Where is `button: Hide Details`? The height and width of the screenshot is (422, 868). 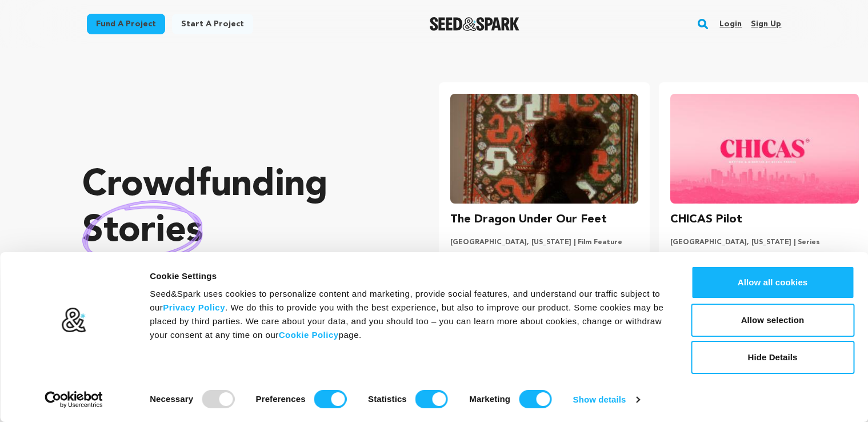 button: Hide Details is located at coordinates (772, 358).